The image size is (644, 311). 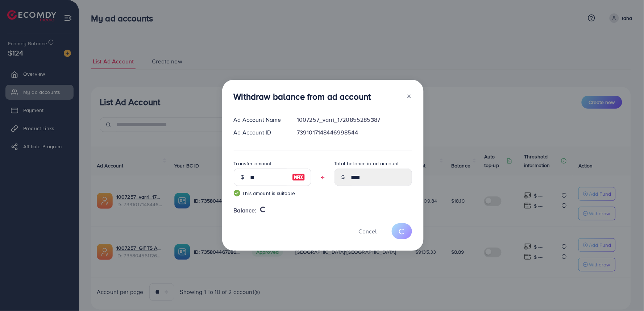 What do you see at coordinates (245, 210) in the screenshot?
I see `span: Balance:` at bounding box center [245, 210].